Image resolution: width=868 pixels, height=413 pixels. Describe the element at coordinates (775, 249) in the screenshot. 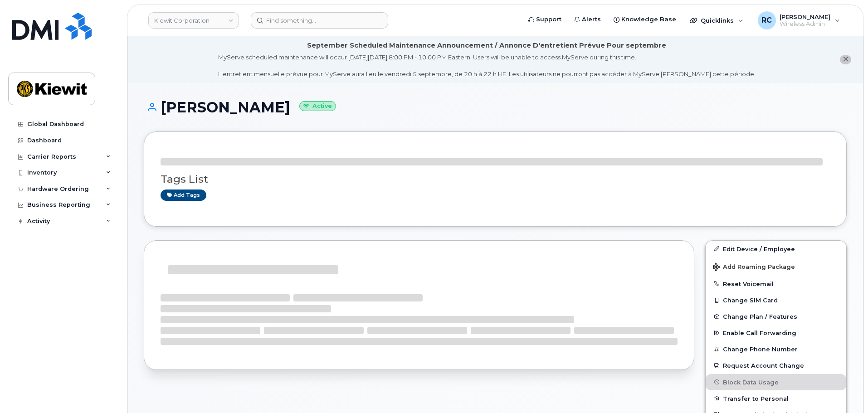

I see `a: Edit Device / Employee` at that location.